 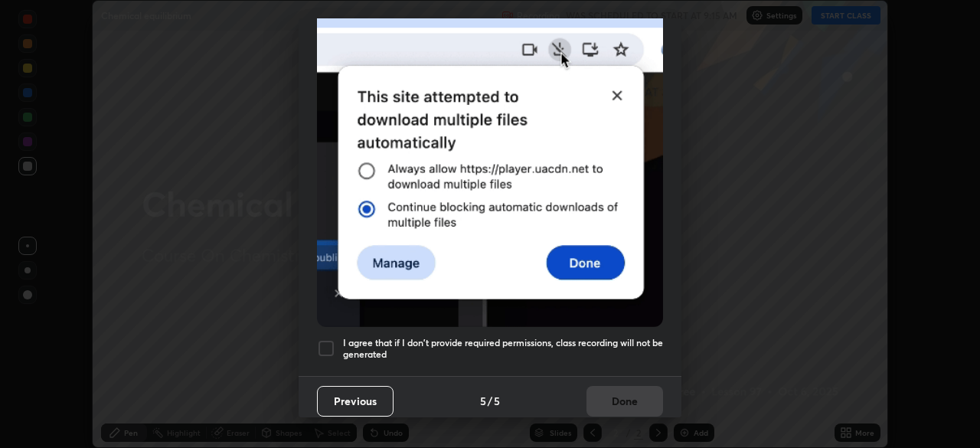 What do you see at coordinates (503, 348) in the screenshot?
I see `h5: I agree that if I don't provide required permissions, class recording will not be generated` at bounding box center [503, 348].